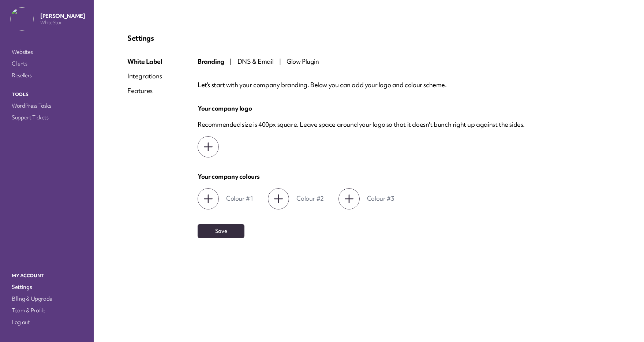  I want to click on p: Settings, so click(369, 38).